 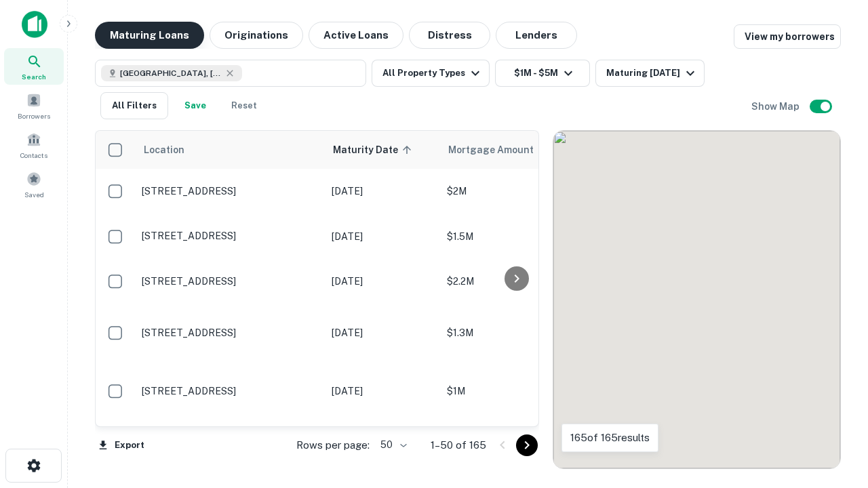 I want to click on span: Mortgage Amount, so click(x=499, y=150).